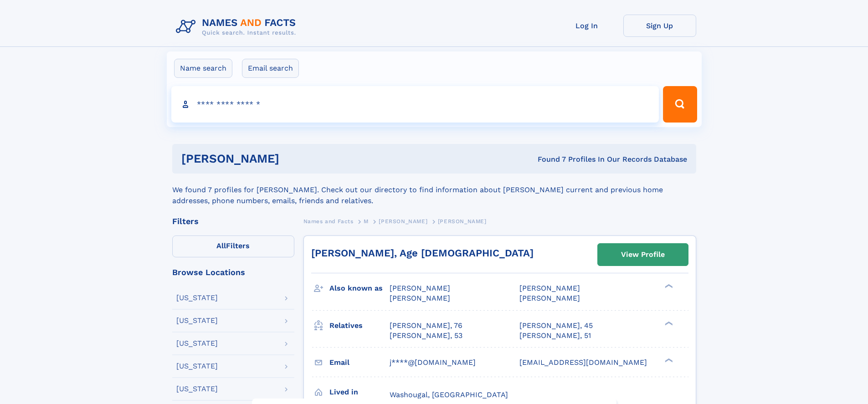  Describe the element at coordinates (359, 392) in the screenshot. I see `h3: Lived in` at that location.